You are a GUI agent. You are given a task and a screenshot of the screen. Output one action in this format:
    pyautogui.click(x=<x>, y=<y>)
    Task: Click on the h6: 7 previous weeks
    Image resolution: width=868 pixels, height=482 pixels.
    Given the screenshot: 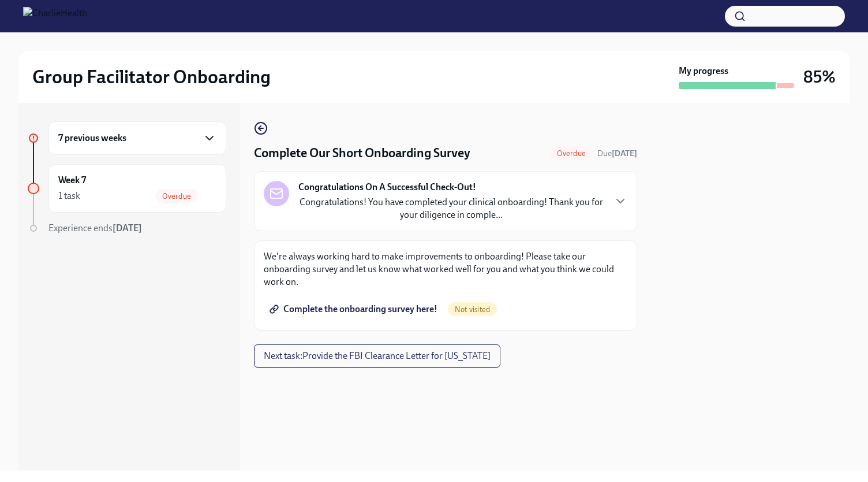 What is the action you would take?
    pyautogui.click(x=93, y=138)
    